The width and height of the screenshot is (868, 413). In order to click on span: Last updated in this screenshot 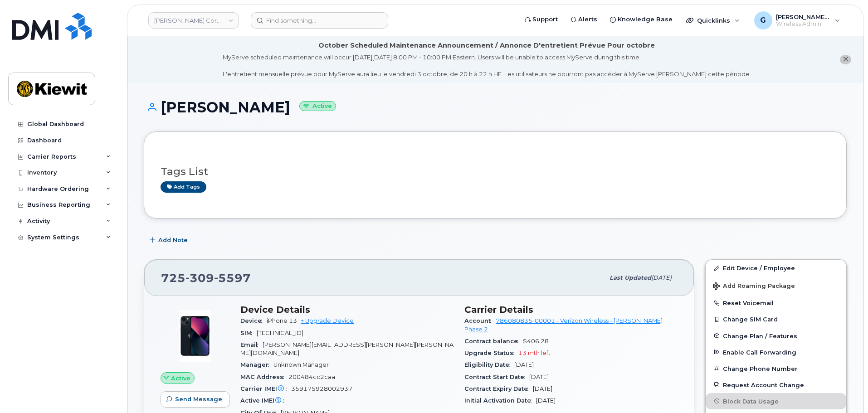, I will do `click(630, 277)`.